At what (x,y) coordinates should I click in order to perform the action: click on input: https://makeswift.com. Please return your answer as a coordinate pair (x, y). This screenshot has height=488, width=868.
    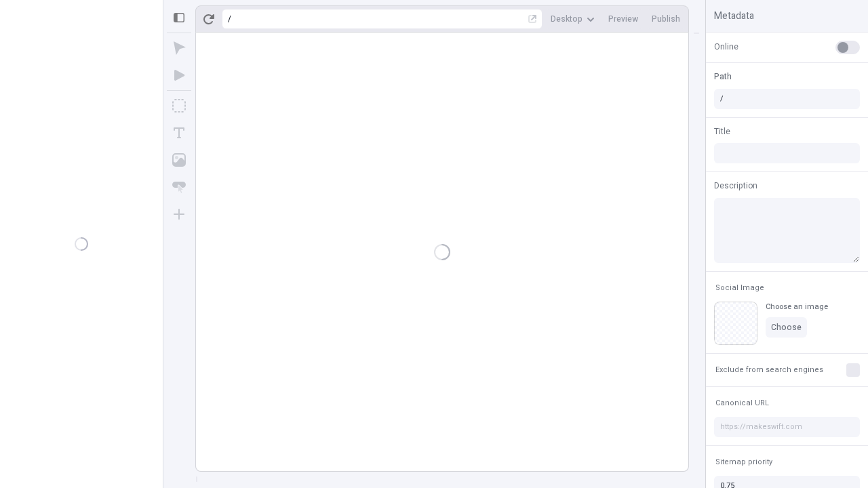
    Looking at the image, I should click on (786, 427).